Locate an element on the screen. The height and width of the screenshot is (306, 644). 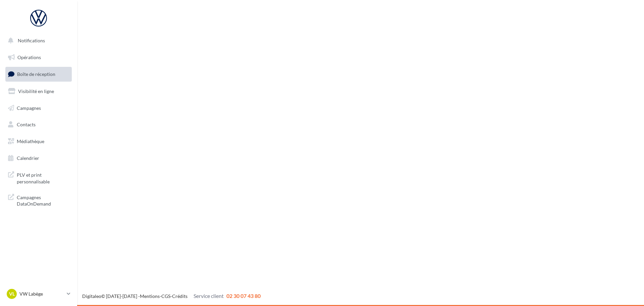
a: Boîte de réception is located at coordinates (39, 74).